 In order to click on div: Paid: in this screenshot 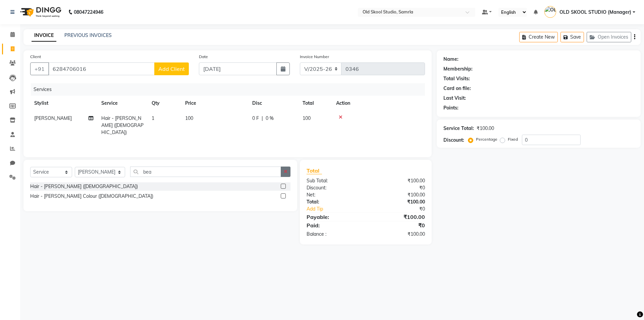, I will do `click(333, 225)`.